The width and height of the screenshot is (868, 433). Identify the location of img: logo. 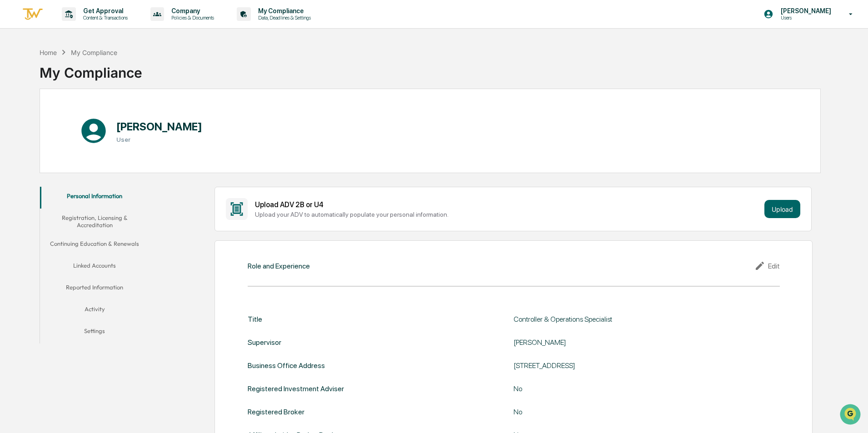
(33, 14).